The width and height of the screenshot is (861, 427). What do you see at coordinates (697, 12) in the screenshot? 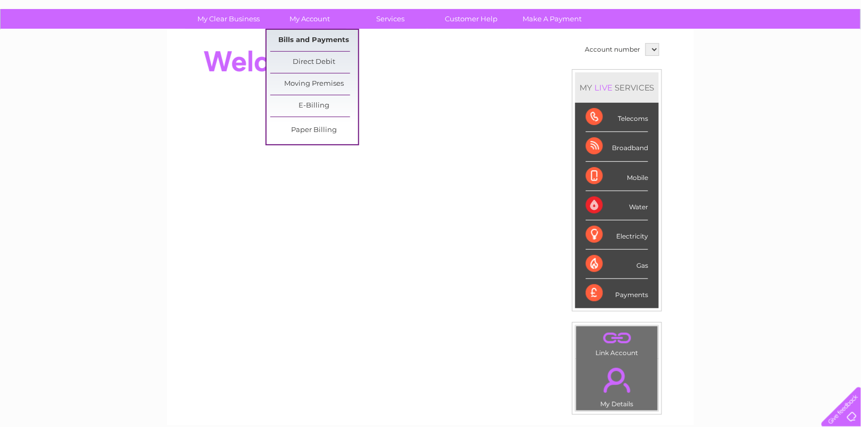
I see `span: 0333 014 3131` at bounding box center [697, 12].